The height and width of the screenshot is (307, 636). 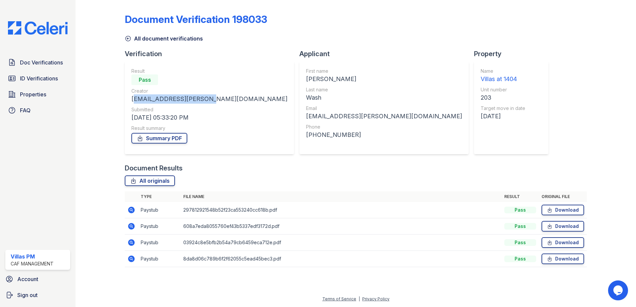 I want to click on span: ID Verifications, so click(x=39, y=79).